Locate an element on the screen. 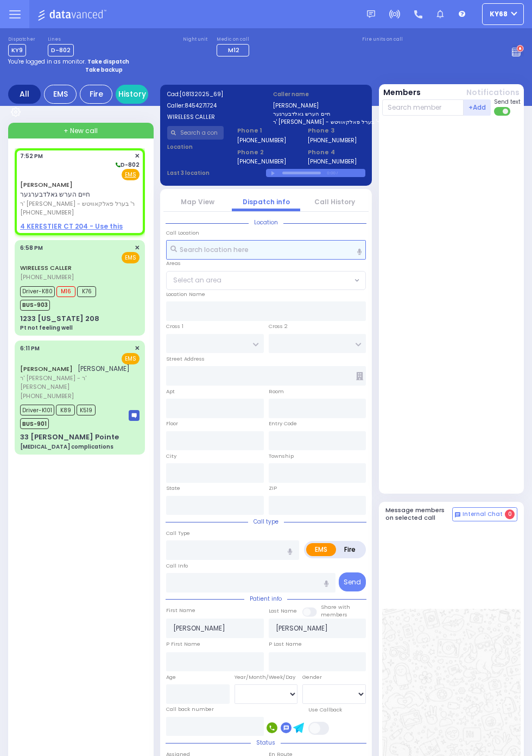 The width and height of the screenshot is (532, 756). label: P First Name is located at coordinates (183, 644).